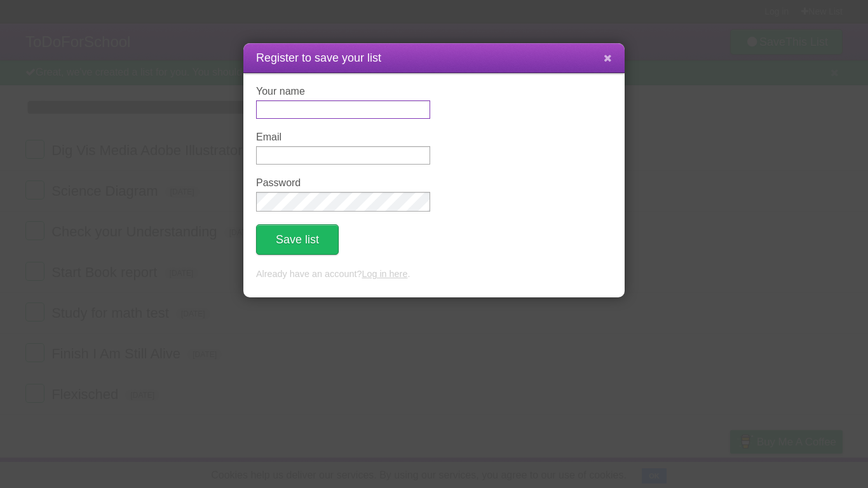  Describe the element at coordinates (434, 274) in the screenshot. I see `p: Already have an account? .` at that location.